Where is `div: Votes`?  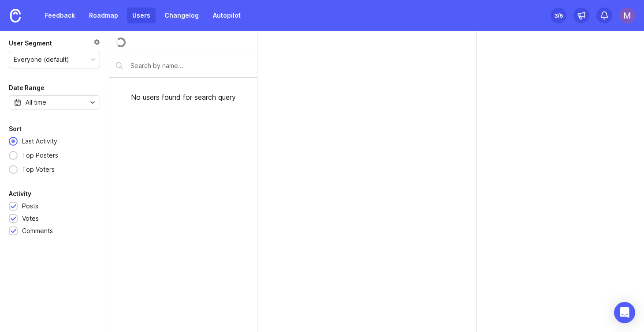 div: Votes is located at coordinates (31, 218).